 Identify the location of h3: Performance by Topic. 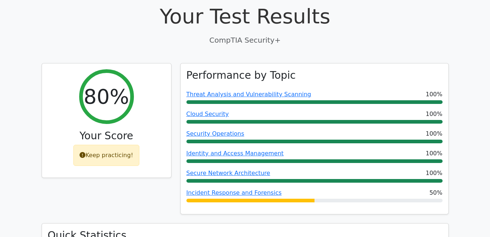
(241, 76).